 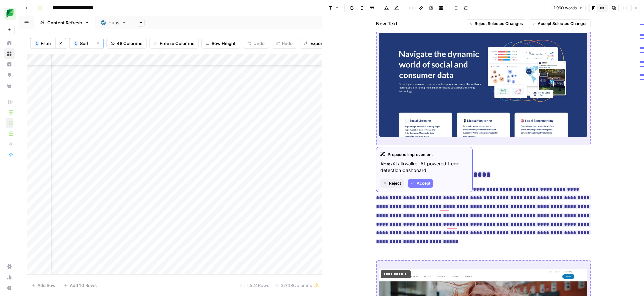 I want to click on img: SproutSocial Logo, so click(x=10, y=14).